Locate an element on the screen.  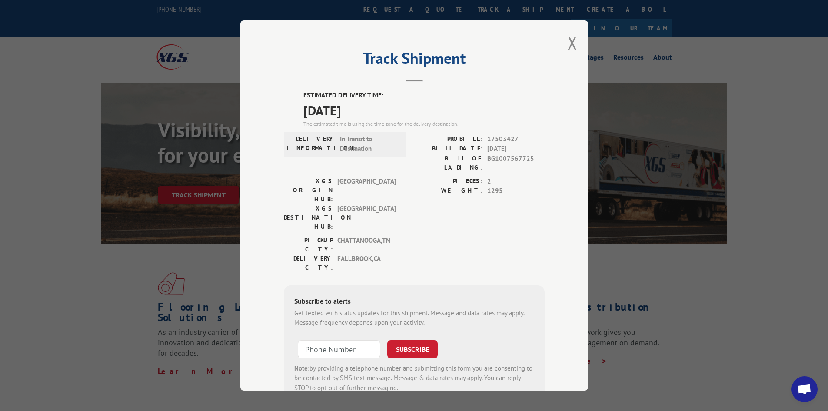
span: 1295 is located at coordinates (516, 191).